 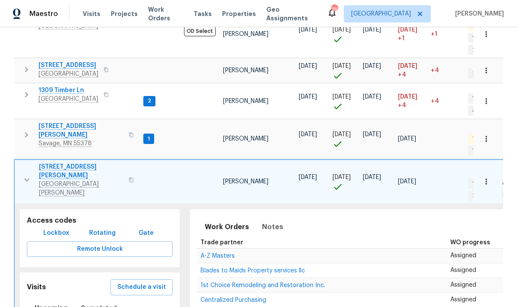 What do you see at coordinates (217, 256) in the screenshot?
I see `a: A-Z Masters` at bounding box center [217, 256].